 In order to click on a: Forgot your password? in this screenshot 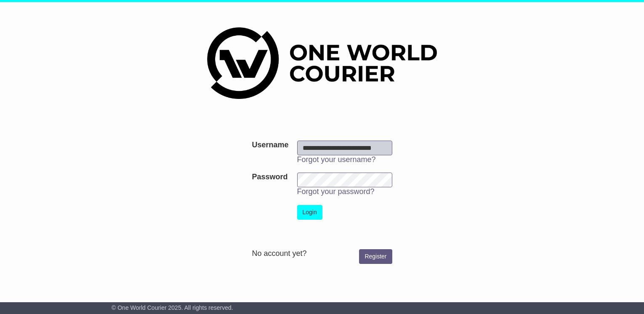, I will do `click(336, 192)`.